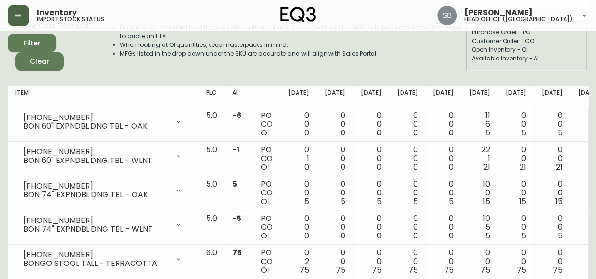  Describe the element at coordinates (96, 161) in the screenshot. I see `div: BON 60" EXPNDBL DNG TBL - WLNT` at that location.